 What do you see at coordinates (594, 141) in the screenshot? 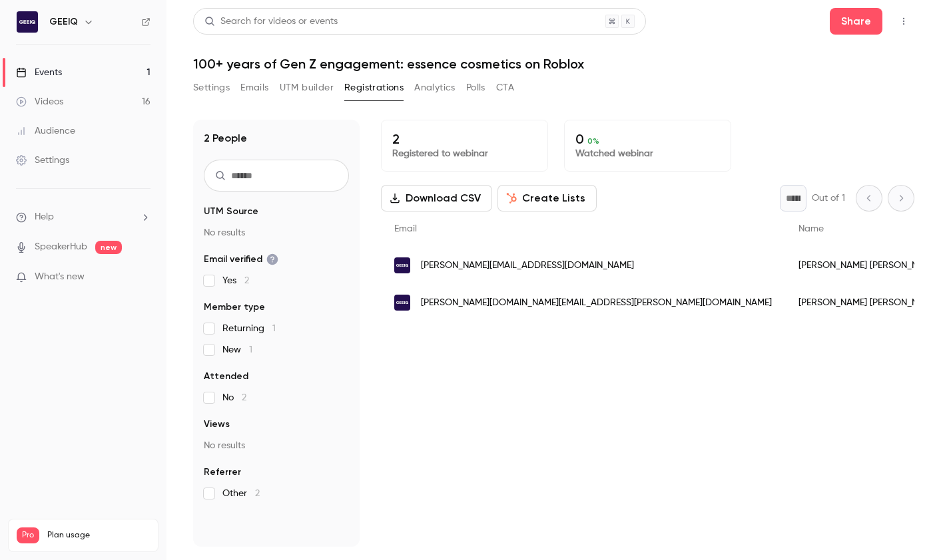
I see `span: 0 %` at bounding box center [594, 141].